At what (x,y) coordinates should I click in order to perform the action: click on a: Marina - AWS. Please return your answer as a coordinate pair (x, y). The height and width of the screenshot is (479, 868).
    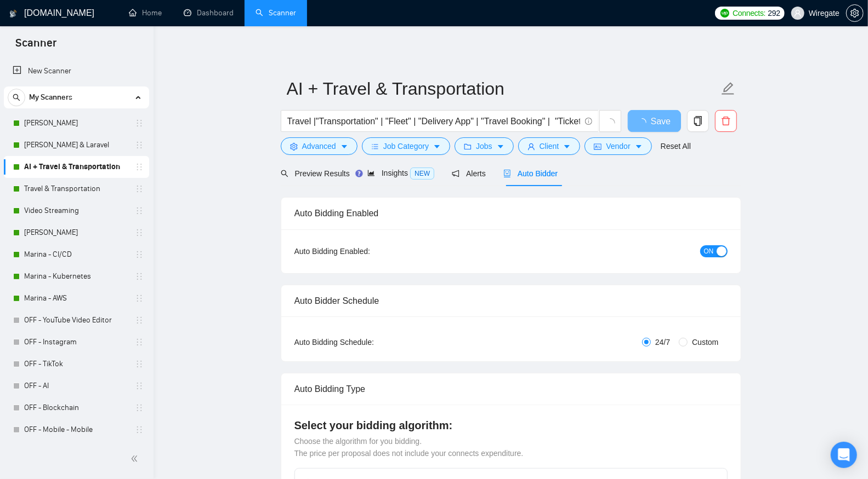
    Looking at the image, I should click on (77, 298).